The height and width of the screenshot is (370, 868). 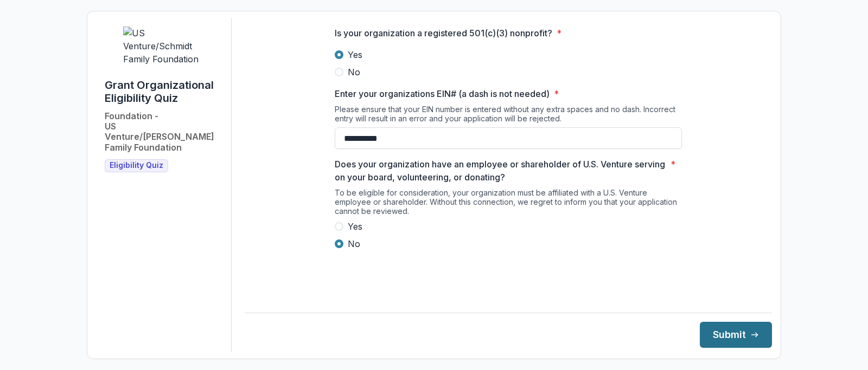 What do you see at coordinates (443, 33) in the screenshot?
I see `p: Is your organization a registered 501(c)(3) nonprofit?` at bounding box center [443, 33].